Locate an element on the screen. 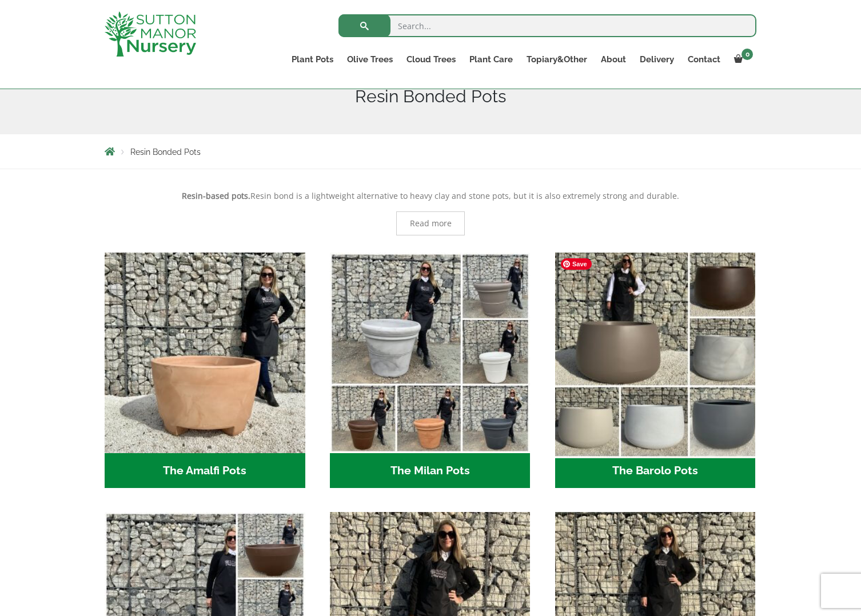 This screenshot has width=861, height=616. a: Contact is located at coordinates (704, 59).